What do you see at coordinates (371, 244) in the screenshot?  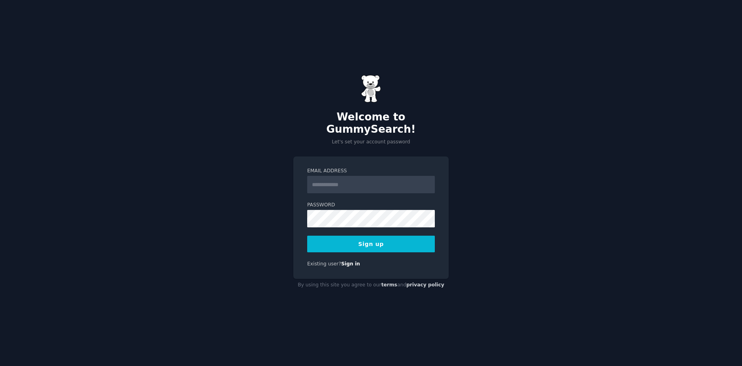 I see `button: Sign up` at bounding box center [371, 244].